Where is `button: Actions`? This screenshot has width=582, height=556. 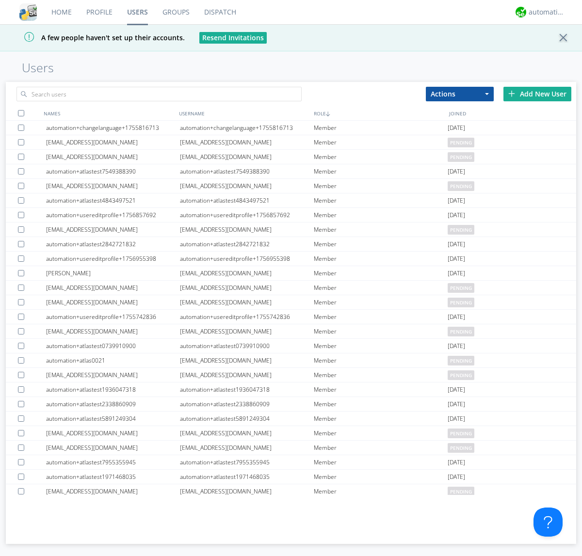 button: Actions is located at coordinates (460, 94).